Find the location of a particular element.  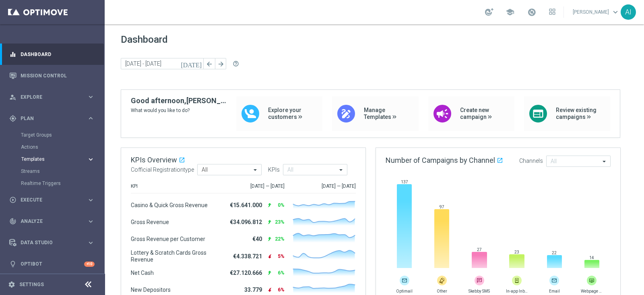

button: play_circle_outline Execute keyboard_arrow_right is located at coordinates (52, 200).